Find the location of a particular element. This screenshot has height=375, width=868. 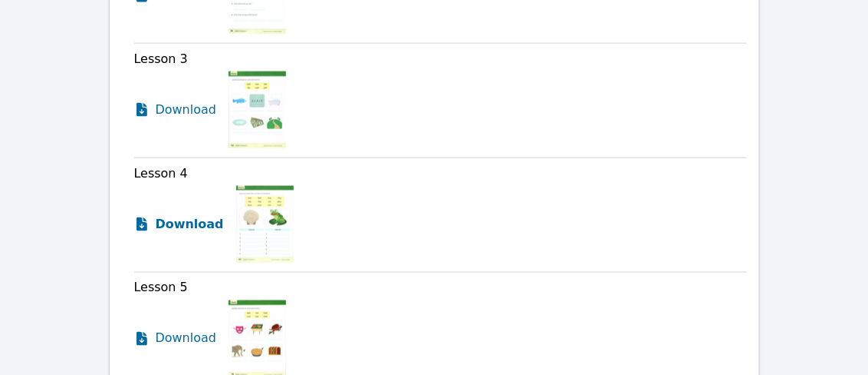

span: Lesson 3 is located at coordinates (161, 58).